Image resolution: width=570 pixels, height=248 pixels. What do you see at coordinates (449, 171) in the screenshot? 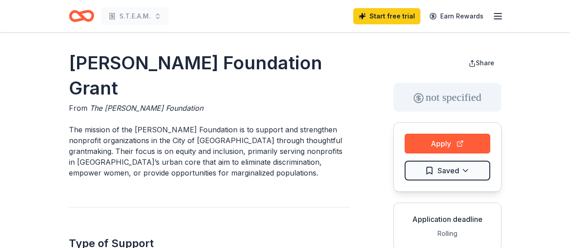
I see `span: Saved` at bounding box center [449, 171].